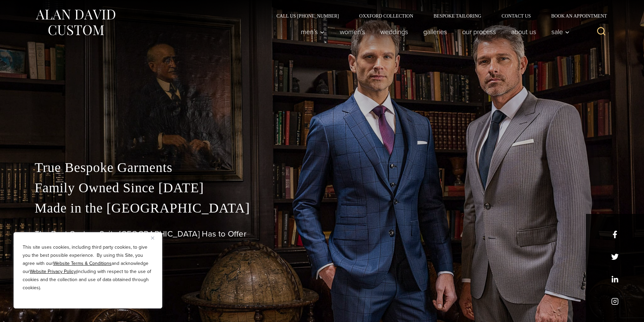 The image size is (644, 322). Describe the element at coordinates (457, 16) in the screenshot. I see `a: Bespoke Tailoring` at that location.